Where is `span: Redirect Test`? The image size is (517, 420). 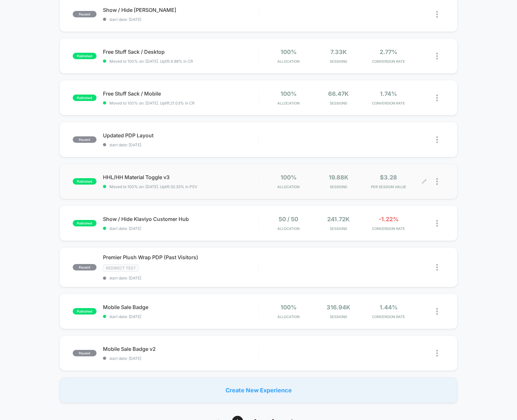 span: Redirect Test is located at coordinates (121, 268).